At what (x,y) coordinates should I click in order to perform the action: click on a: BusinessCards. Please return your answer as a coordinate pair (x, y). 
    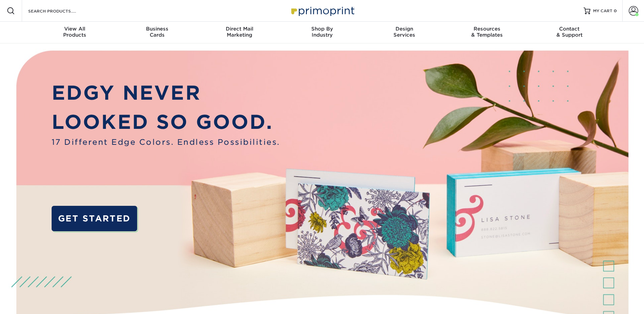
    Looking at the image, I should click on (157, 33).